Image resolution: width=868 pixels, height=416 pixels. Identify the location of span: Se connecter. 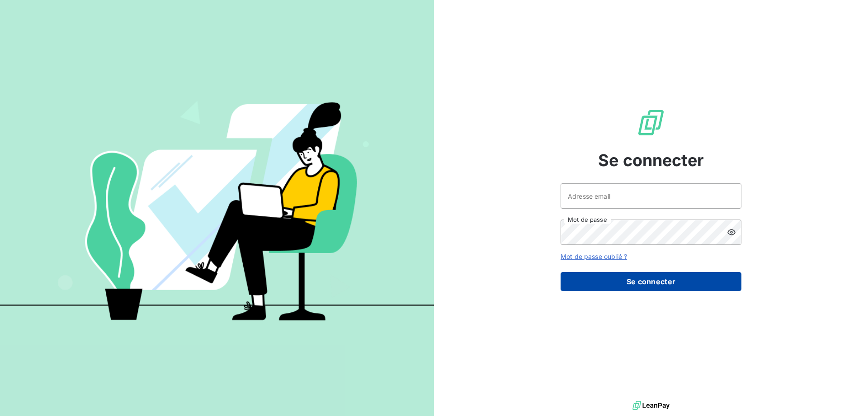
(651, 160).